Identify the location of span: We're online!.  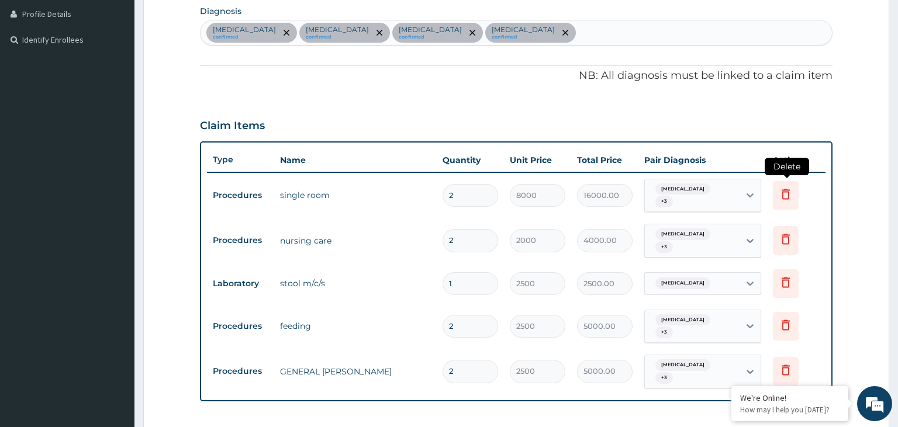
(115, 194).